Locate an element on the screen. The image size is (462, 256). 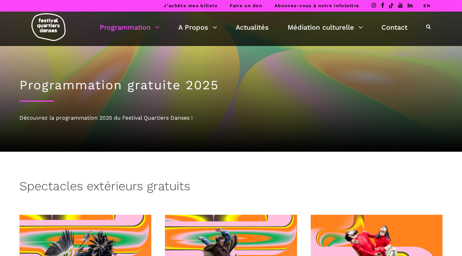
a: Abonnez-vous à notre infolettre is located at coordinates (317, 5).